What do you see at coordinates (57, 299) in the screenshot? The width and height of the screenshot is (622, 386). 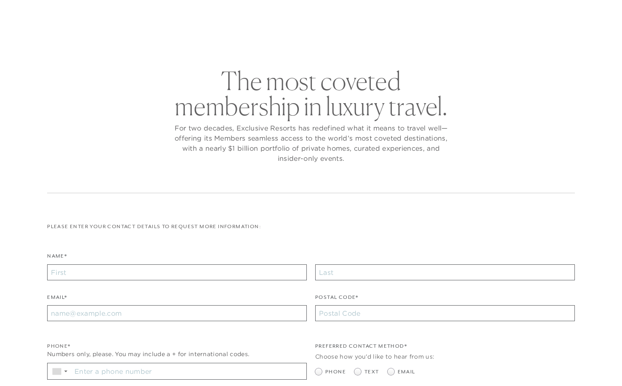 I see `label: Email*` at bounding box center [57, 299].